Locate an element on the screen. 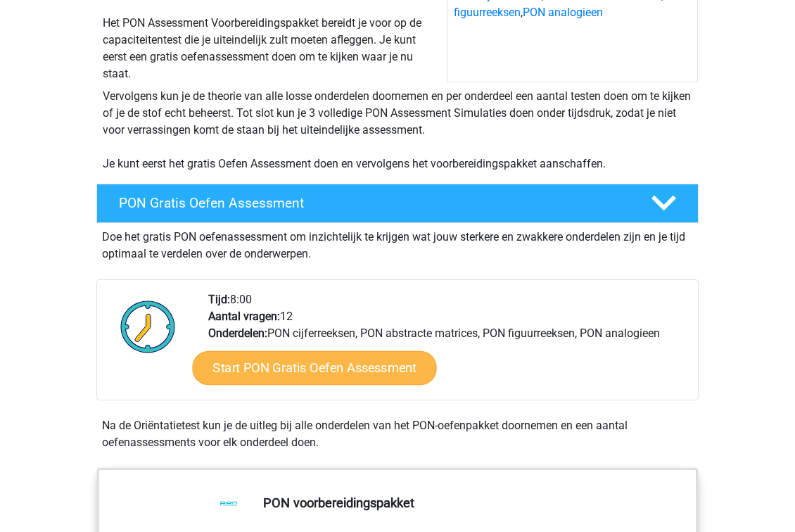 The height and width of the screenshot is (532, 795). div: Na de Oriëntatietest kun je de uitleg bij alle onderdelen van het PON-oefenpakket doornemen en ee... is located at coordinates (397, 434).